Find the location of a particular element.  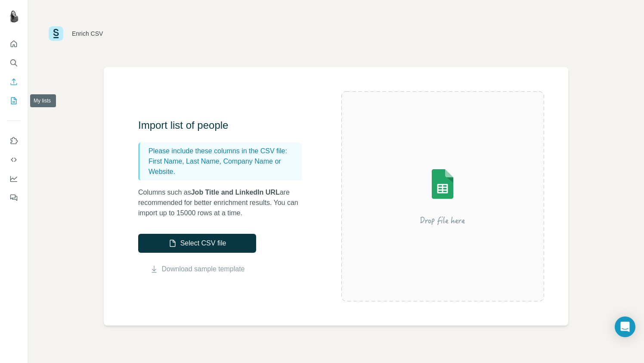

p: Columns such as are recommended for better enrichment results. You can import up to 15000 rows at... is located at coordinates (224, 203).